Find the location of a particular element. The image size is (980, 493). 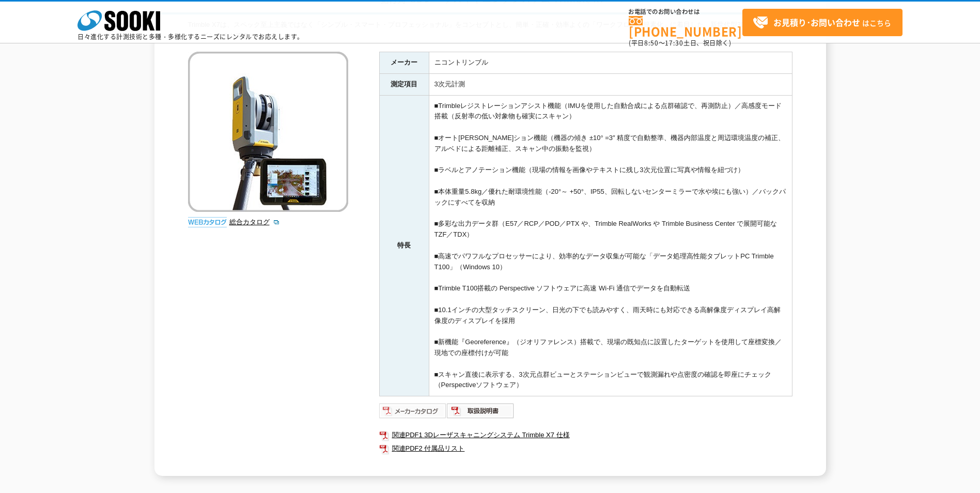

a: お見積り･お問い合わせはこちら is located at coordinates (822, 22).